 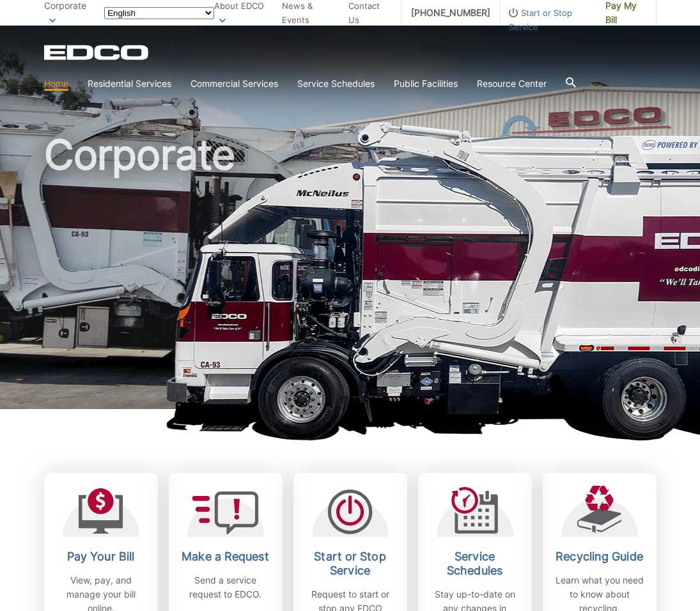 I want to click on a: Resource Center, so click(x=511, y=84).